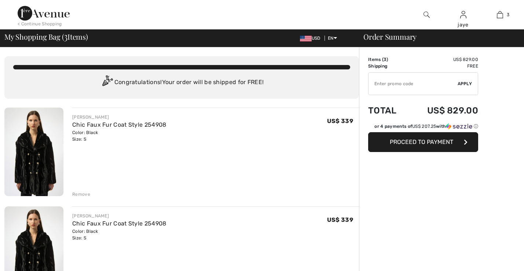  I want to click on img: Chic Faux Fur Coat Style 254908, so click(34, 152).